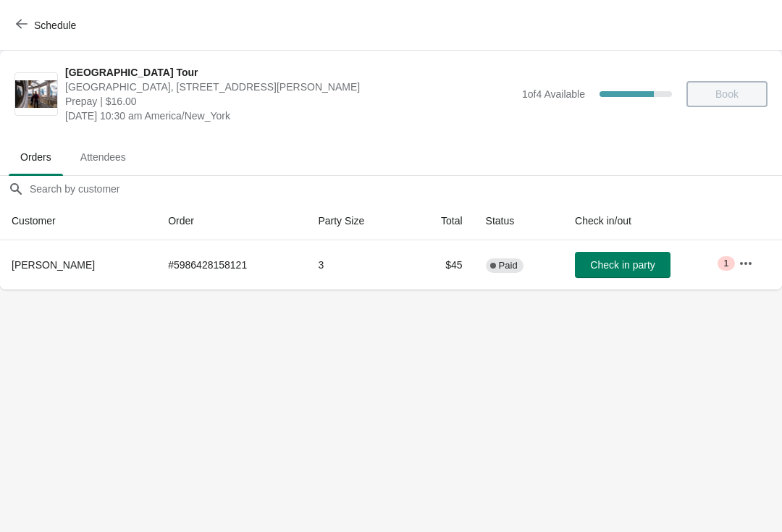 The height and width of the screenshot is (532, 782). What do you see at coordinates (622, 265) in the screenshot?
I see `span: Check in party` at bounding box center [622, 265].